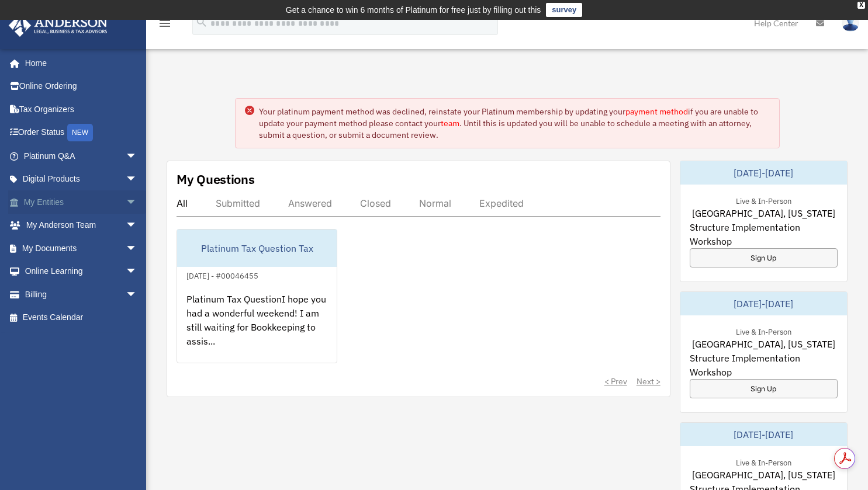 The width and height of the screenshot is (868, 490). I want to click on div: Platinum Tax Question Tax, so click(256, 248).